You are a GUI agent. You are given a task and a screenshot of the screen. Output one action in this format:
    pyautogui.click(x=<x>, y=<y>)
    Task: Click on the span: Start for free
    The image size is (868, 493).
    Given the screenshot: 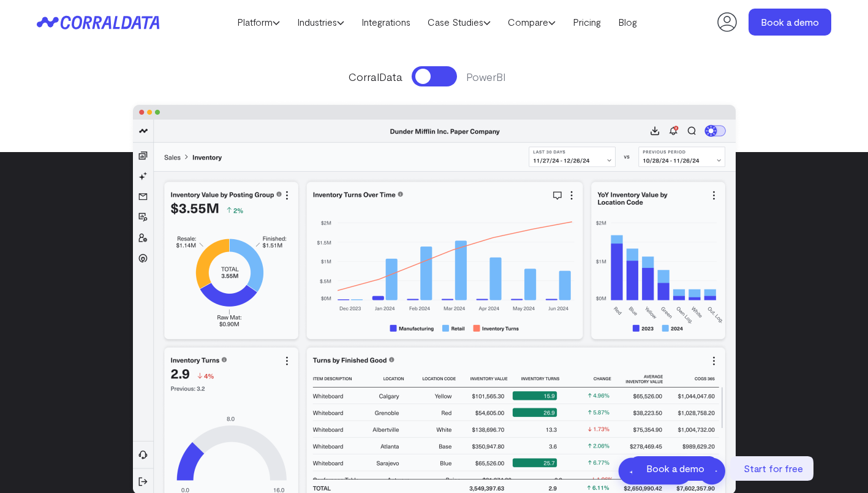 What is the action you would take?
    pyautogui.click(x=773, y=468)
    